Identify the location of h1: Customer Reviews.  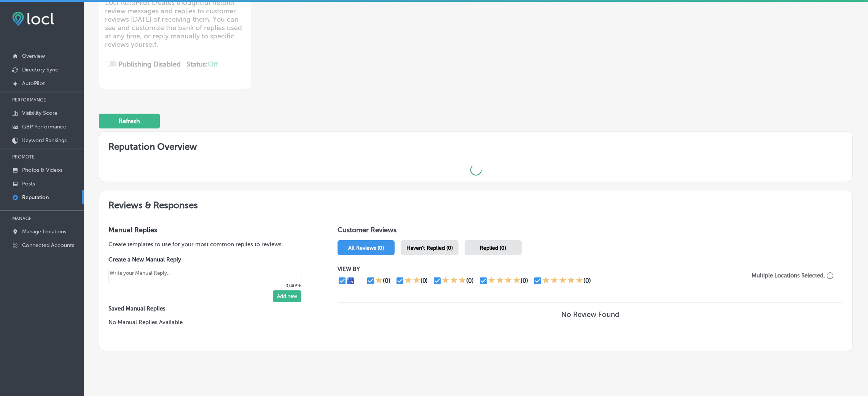
(589, 232).